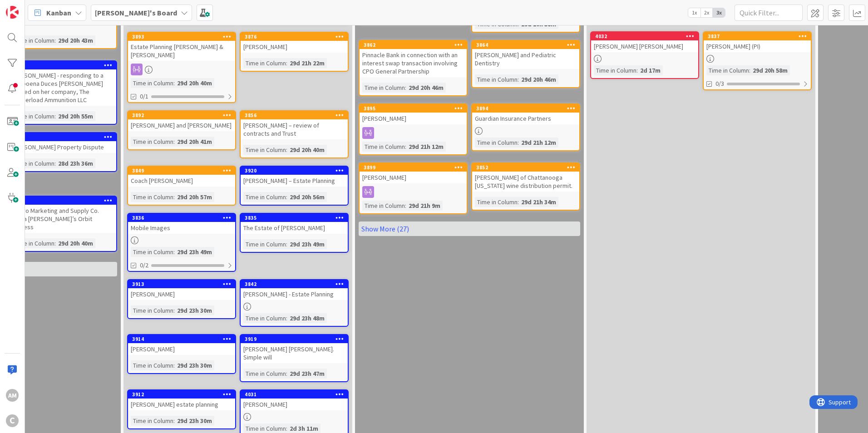 This screenshot has width=868, height=433. I want to click on span: Kanban, so click(59, 13).